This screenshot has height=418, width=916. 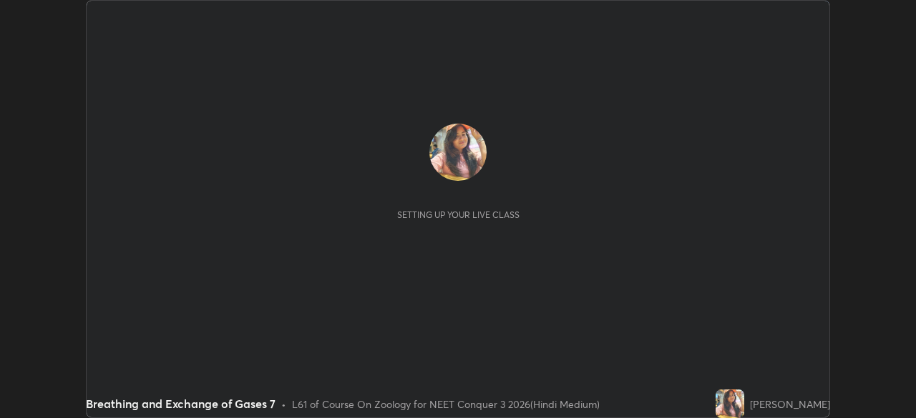 I want to click on div: Setting up your live class, so click(x=458, y=215).